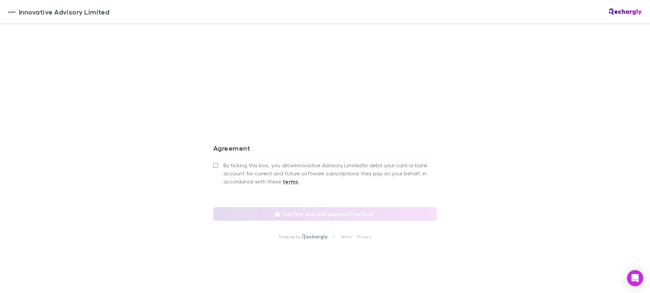 The width and height of the screenshot is (650, 293). Describe the element at coordinates (364, 237) in the screenshot. I see `p: Privacy` at that location.